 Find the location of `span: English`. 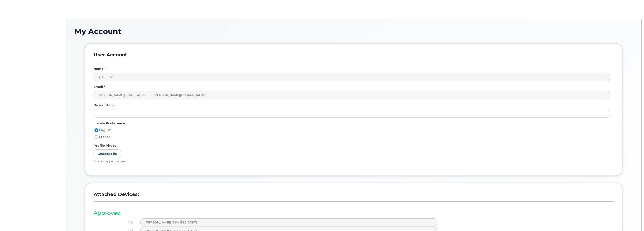

span: English is located at coordinates (105, 130).